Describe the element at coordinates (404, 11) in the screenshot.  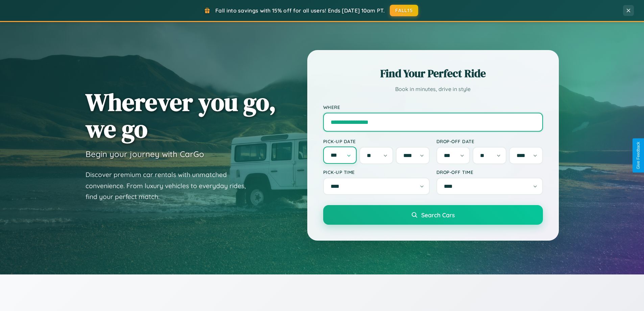
I see `button: FALL15` at that location.